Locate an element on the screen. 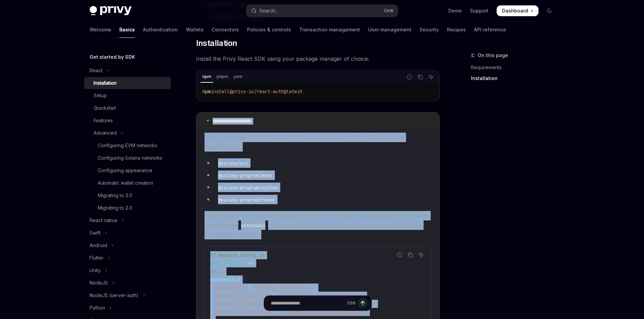  span: Ctrl K is located at coordinates (389, 11).